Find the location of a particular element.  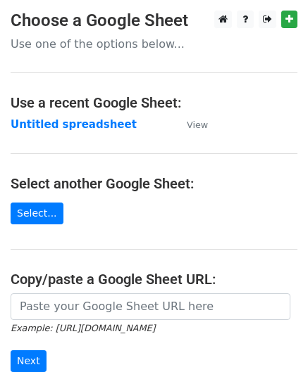

a: Select... is located at coordinates (37, 213).